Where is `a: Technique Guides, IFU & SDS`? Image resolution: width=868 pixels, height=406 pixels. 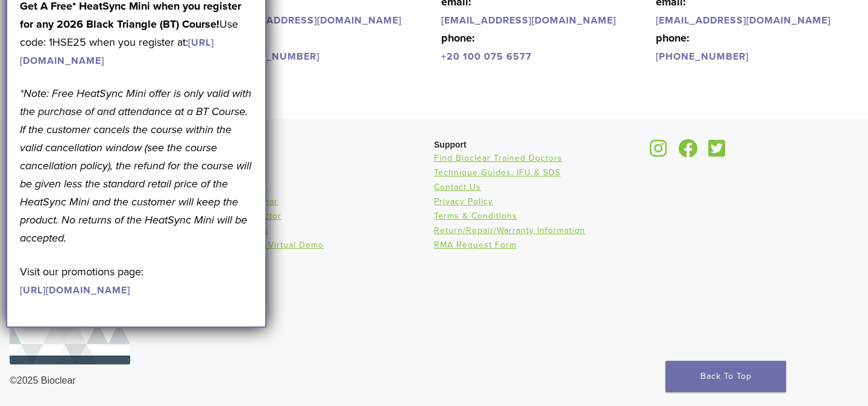
a: Technique Guides, IFU & SDS is located at coordinates (498, 172).